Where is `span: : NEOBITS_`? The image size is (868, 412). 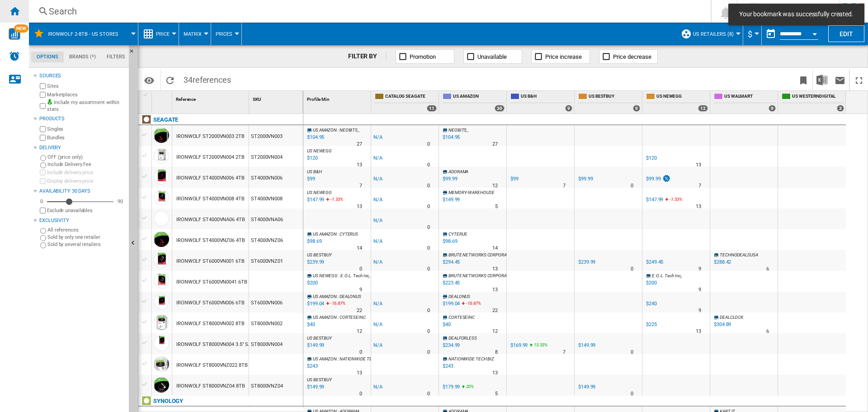 span: : NEOBITS_ is located at coordinates (348, 130).